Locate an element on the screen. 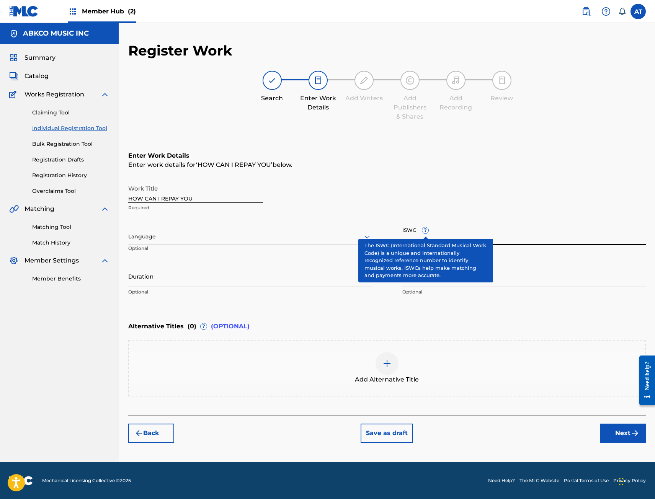  a: Need Help? is located at coordinates (502, 481).